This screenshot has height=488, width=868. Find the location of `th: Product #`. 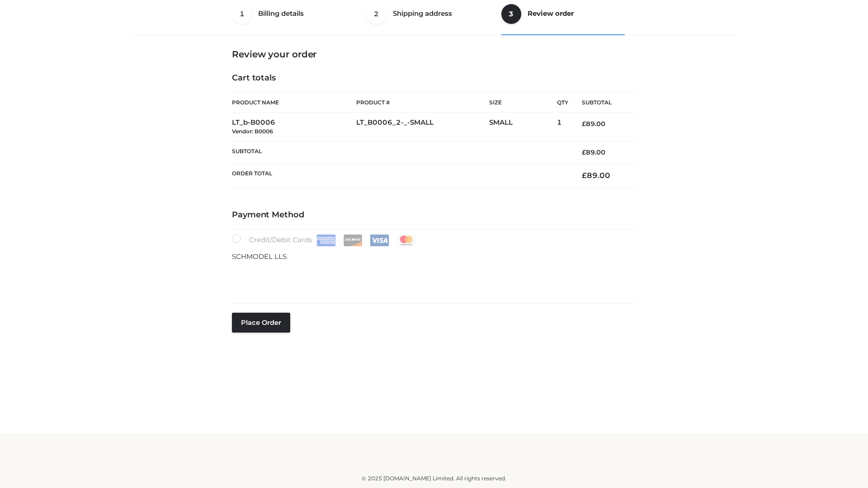

th: Product # is located at coordinates (423, 103).